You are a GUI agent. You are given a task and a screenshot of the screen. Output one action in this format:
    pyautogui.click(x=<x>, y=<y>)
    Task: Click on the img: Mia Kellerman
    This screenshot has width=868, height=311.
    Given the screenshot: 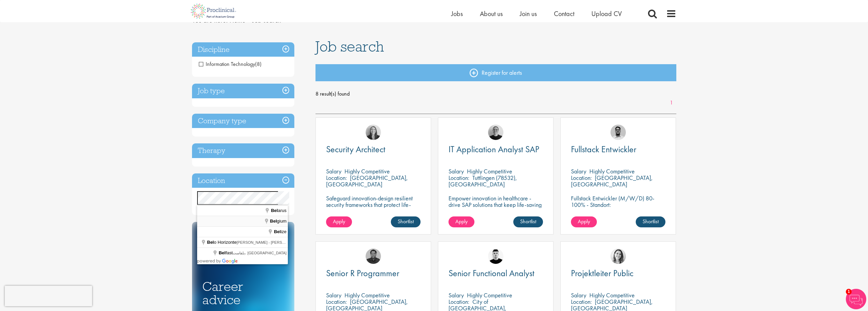 What is the action you would take?
    pyautogui.click(x=373, y=132)
    